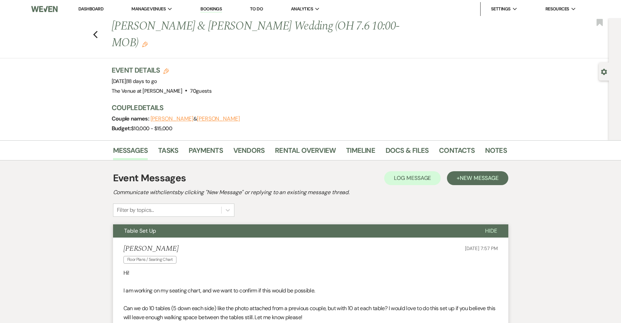  Describe the element at coordinates (311, 312) in the screenshot. I see `p: Can we do 10 tables (5 down each side) like the photo attached from a previous couple, but with 1...` at that location.